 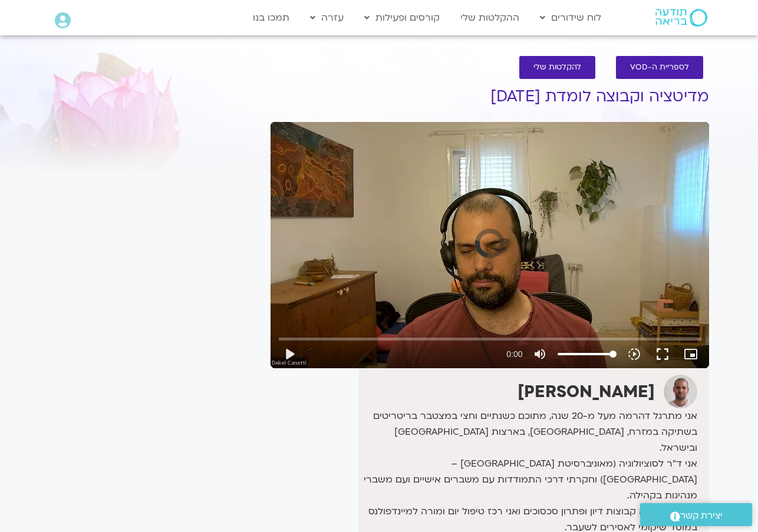 What do you see at coordinates (571, 18) in the screenshot?
I see `a: לוח שידורים` at bounding box center [571, 18].